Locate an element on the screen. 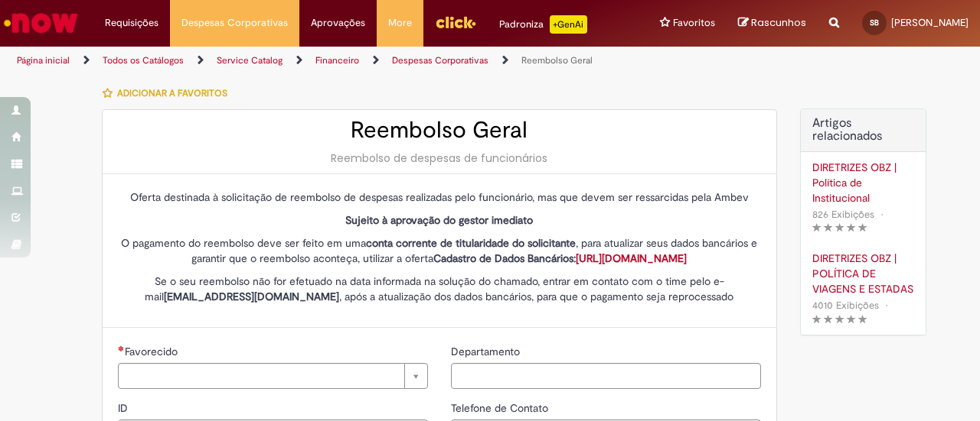  h2: Reembolso Geral is located at coordinates (440, 130).